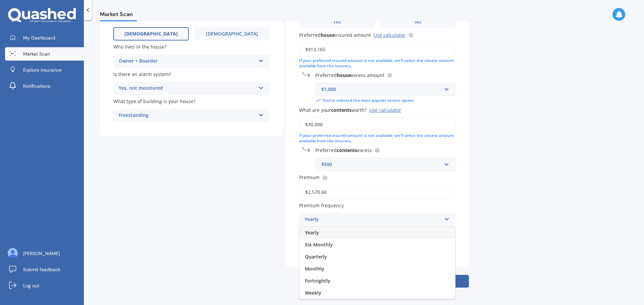 This screenshot has width=644, height=305. What do you see at coordinates (313, 293) in the screenshot?
I see `span: Weekly` at bounding box center [313, 293].